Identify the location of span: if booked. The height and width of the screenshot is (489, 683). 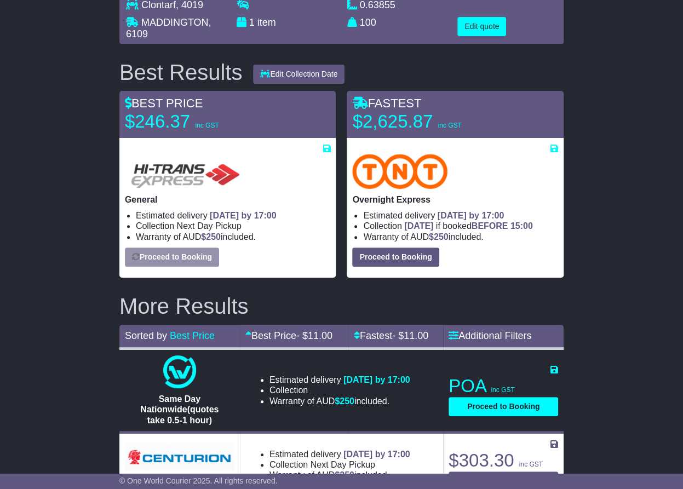
(469, 226).